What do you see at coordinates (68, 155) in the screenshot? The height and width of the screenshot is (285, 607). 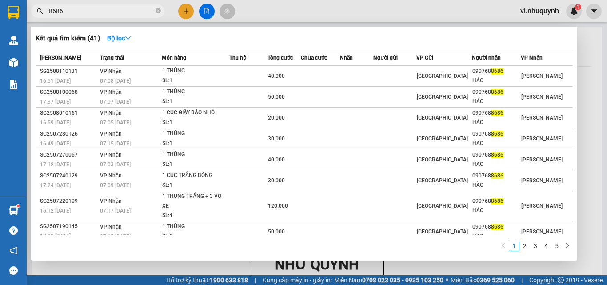 I see `div: SG2507270067` at bounding box center [68, 155].